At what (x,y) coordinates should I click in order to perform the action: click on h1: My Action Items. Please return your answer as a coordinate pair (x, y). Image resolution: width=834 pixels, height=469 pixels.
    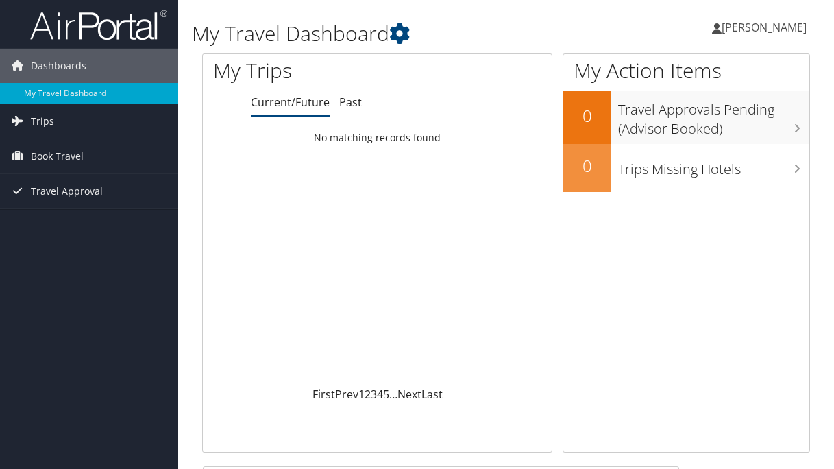
    Looking at the image, I should click on (686, 71).